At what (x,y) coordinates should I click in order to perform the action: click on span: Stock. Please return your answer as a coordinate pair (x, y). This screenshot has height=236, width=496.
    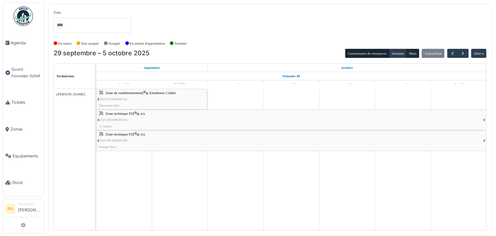
    Looking at the image, I should click on (26, 182).